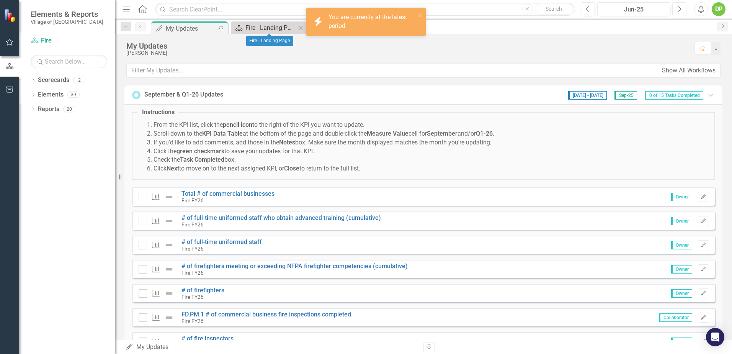 This screenshot has width=732, height=354. What do you see at coordinates (365, 9) in the screenshot?
I see `input: Search ClearPoint...` at bounding box center [365, 9].